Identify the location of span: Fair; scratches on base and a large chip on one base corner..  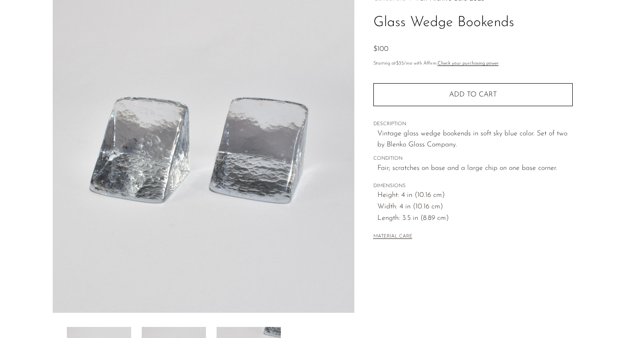
(475, 168).